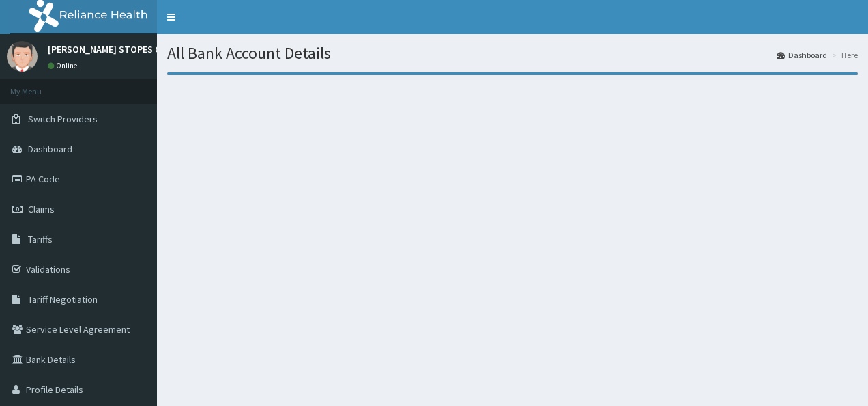  I want to click on span: Claims, so click(41, 209).